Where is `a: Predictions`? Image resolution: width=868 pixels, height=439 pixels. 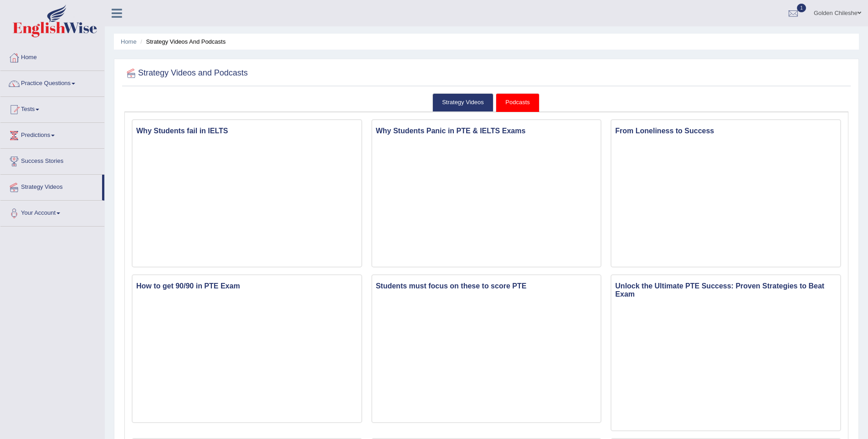 a: Predictions is located at coordinates (52, 134).